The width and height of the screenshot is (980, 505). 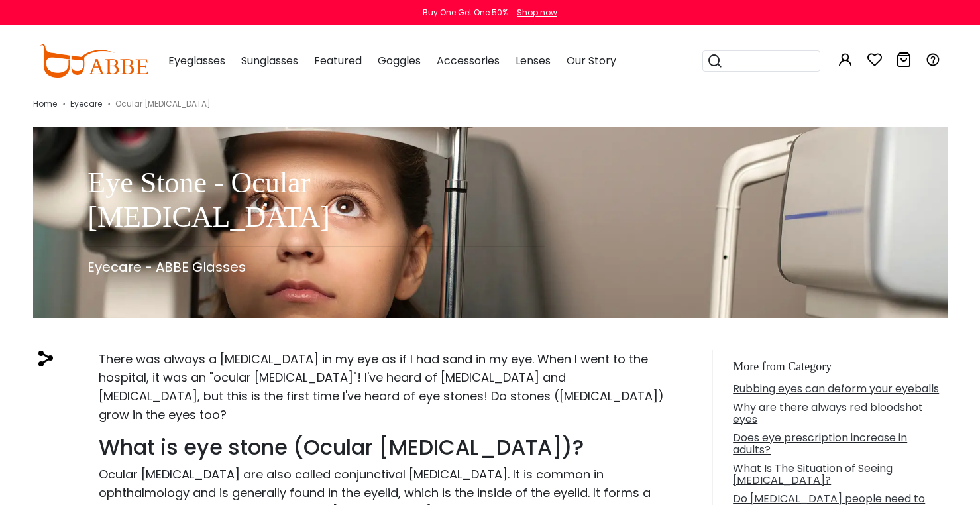 What do you see at coordinates (533, 60) in the screenshot?
I see `span: Lenses` at bounding box center [533, 60].